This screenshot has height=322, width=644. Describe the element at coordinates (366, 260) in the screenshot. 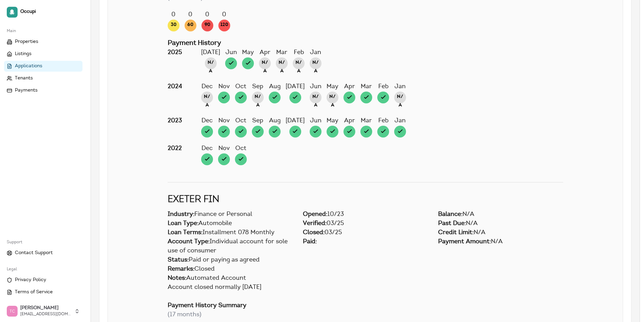

I see `div: Paid or paying as agreed` at that location.